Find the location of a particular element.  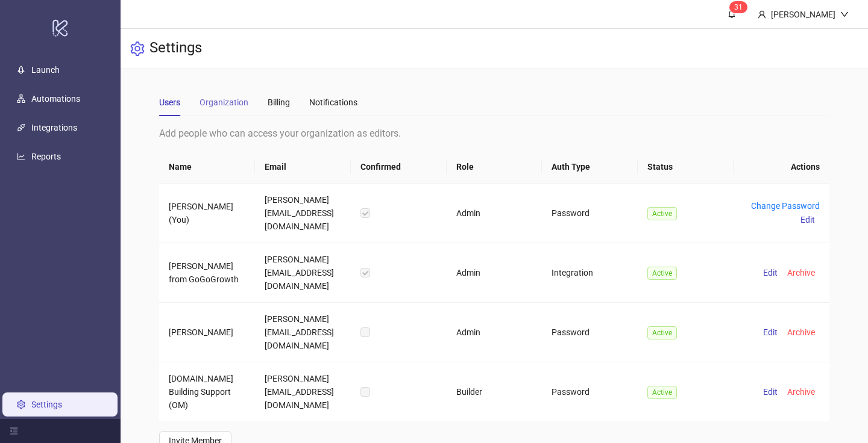

div: Users is located at coordinates (169, 102).